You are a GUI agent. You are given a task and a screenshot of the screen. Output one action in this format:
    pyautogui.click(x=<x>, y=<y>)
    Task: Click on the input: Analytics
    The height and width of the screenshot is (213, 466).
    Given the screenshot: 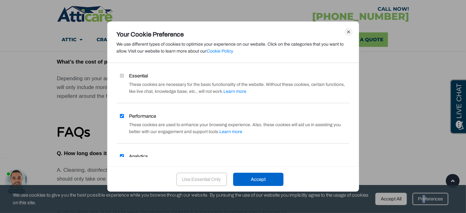 What is the action you would take?
    pyautogui.click(x=122, y=156)
    